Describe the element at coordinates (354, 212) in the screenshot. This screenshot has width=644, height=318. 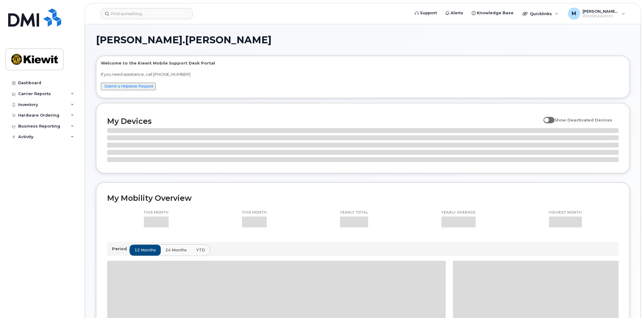
I see `p: Yearly total` at that location.